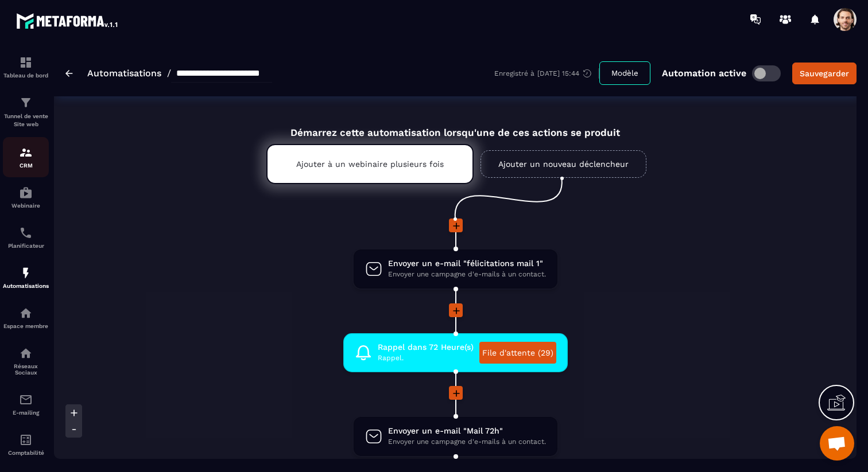 This screenshot has width=868, height=472. What do you see at coordinates (26, 205) in the screenshot?
I see `p: Webinaire` at bounding box center [26, 205].